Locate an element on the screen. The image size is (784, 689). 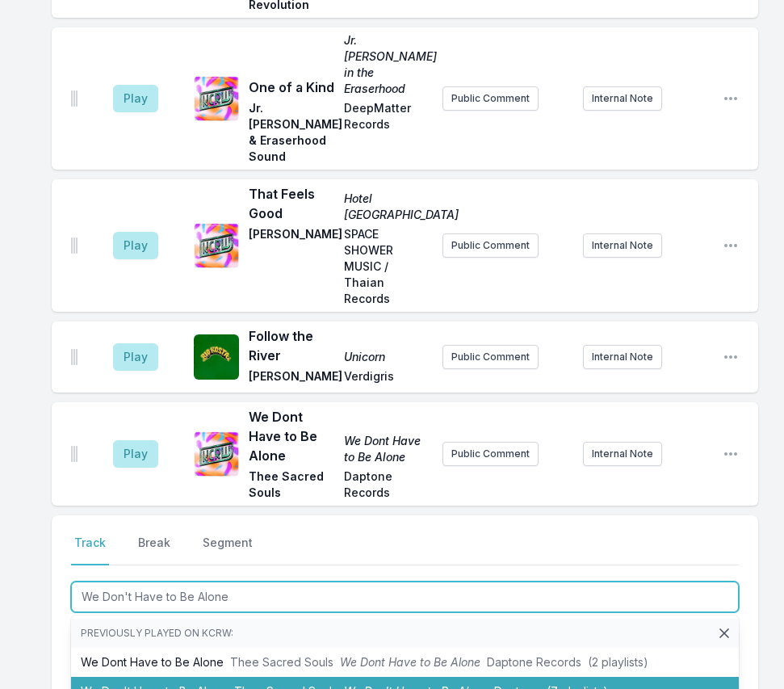
button: Segment is located at coordinates (227, 550).